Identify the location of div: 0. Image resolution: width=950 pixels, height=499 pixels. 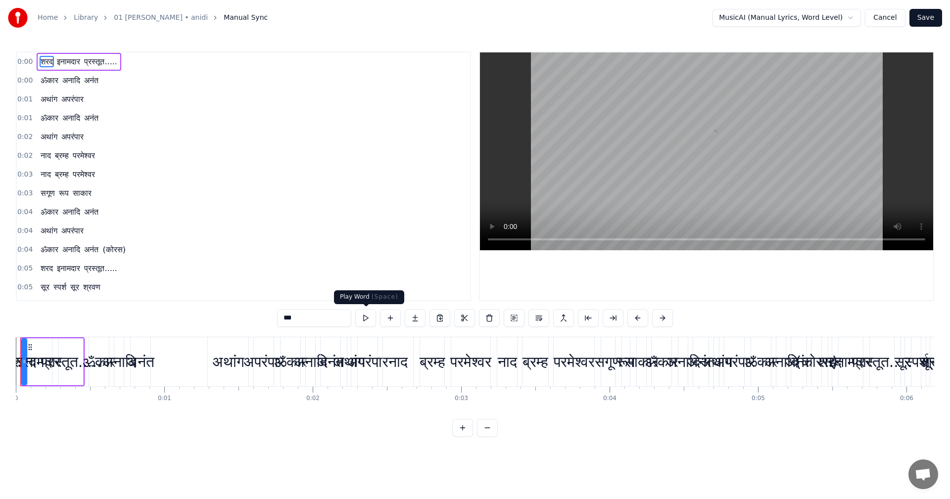
(16, 399).